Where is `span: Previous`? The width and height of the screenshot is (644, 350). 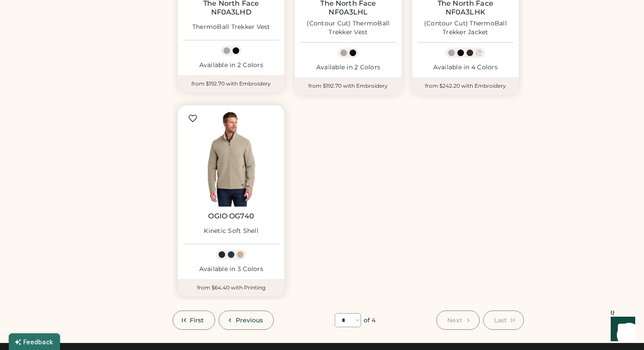
span: Previous is located at coordinates (249, 320).